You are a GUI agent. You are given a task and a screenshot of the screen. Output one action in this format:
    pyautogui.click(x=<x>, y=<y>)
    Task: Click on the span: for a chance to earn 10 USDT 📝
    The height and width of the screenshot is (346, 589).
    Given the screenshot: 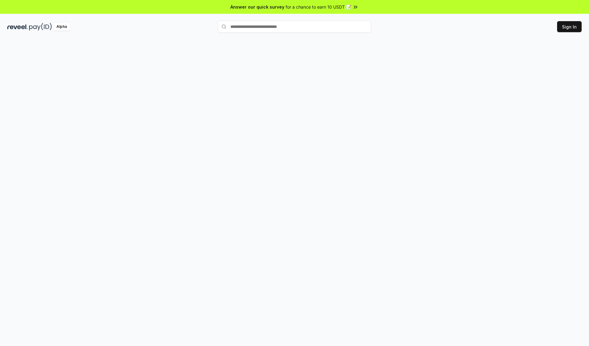 What is the action you would take?
    pyautogui.click(x=319, y=7)
    